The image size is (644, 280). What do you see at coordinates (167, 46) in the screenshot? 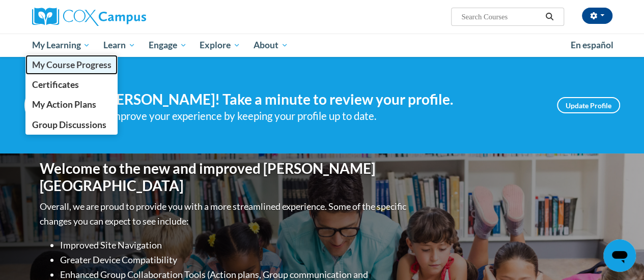
I see `a: Engage` at bounding box center [167, 46].